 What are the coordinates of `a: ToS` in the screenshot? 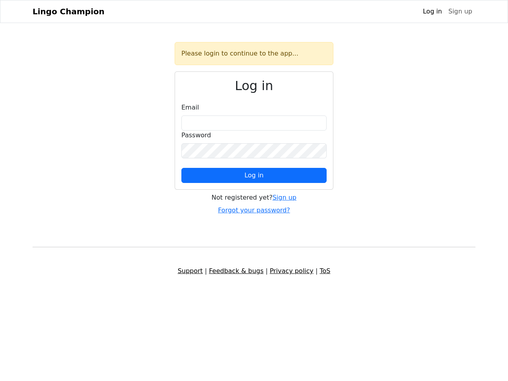 It's located at (325, 271).